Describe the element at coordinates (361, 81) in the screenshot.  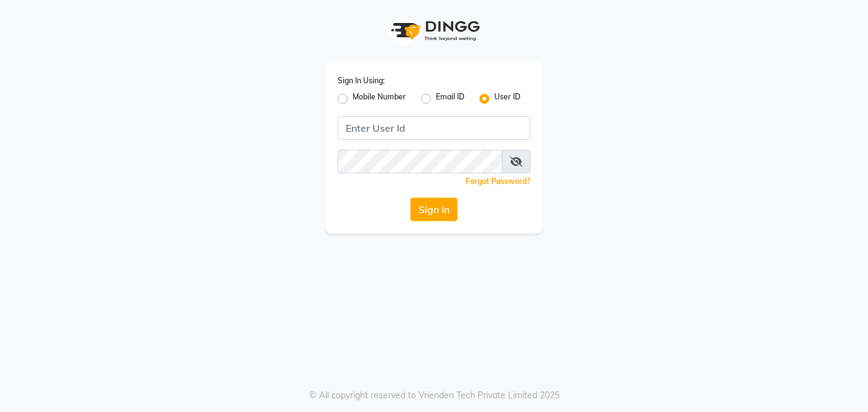
I see `label: Sign In Using:` at that location.